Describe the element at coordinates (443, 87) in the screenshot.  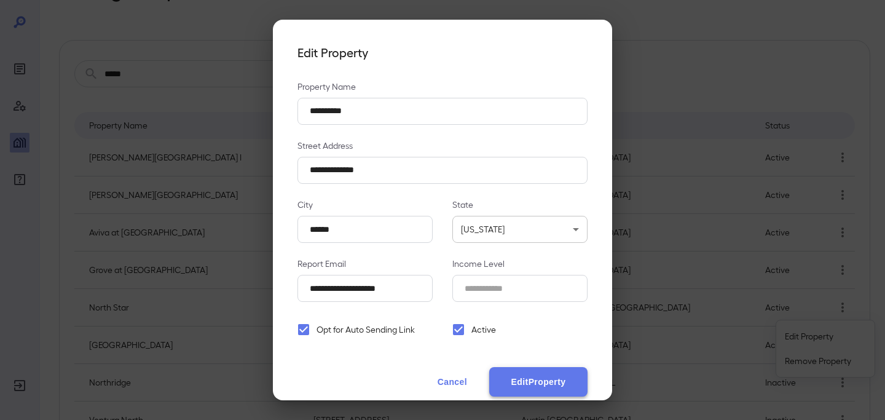
I see `p: Property Name` at that location.